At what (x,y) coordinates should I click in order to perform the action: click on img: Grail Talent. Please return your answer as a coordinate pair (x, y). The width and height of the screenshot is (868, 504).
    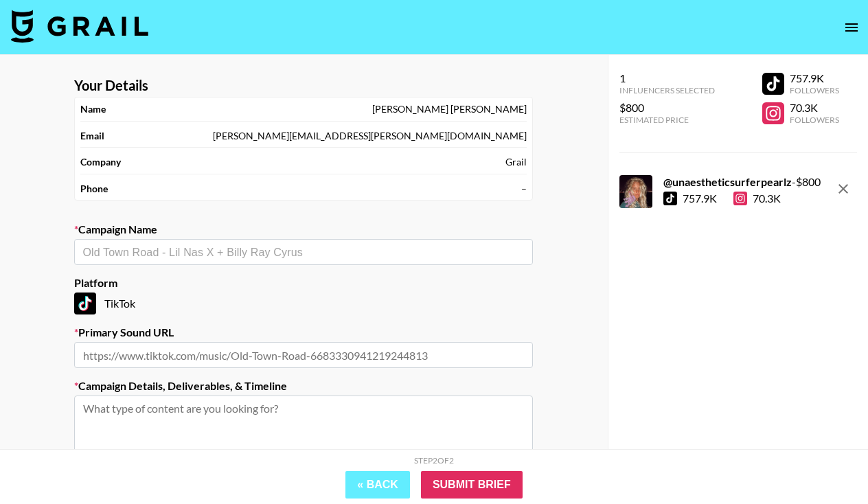
    Looking at the image, I should click on (79, 26).